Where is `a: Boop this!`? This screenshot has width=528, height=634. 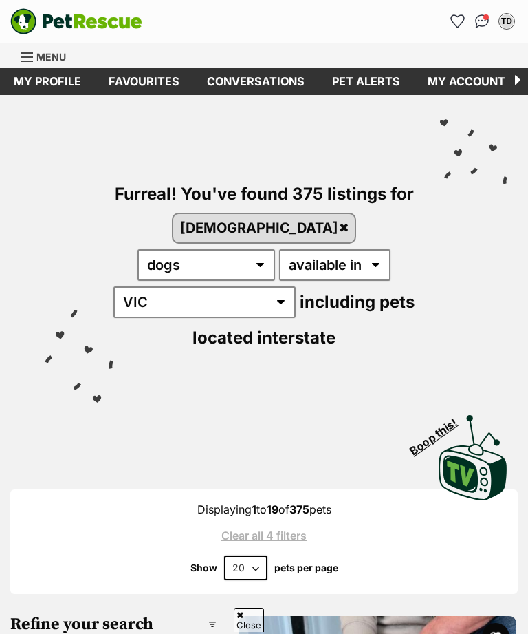
a: Boop this! is located at coordinates (473, 453).